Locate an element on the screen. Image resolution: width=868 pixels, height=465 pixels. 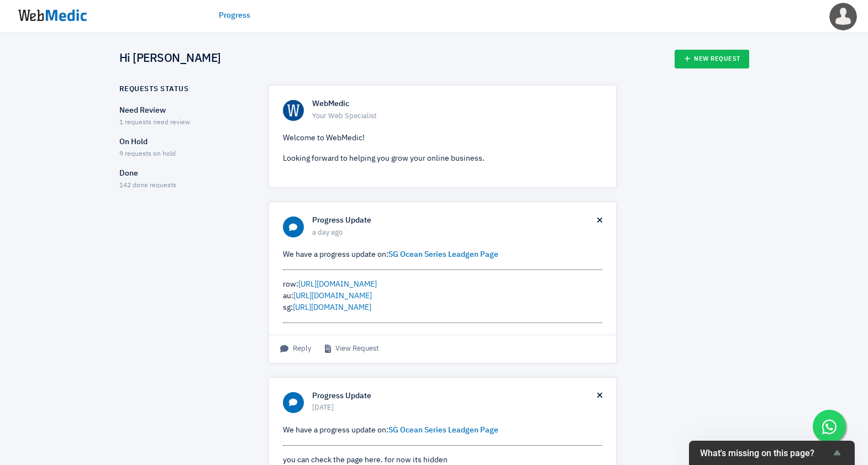
span: 1 requests need review is located at coordinates (154, 123).